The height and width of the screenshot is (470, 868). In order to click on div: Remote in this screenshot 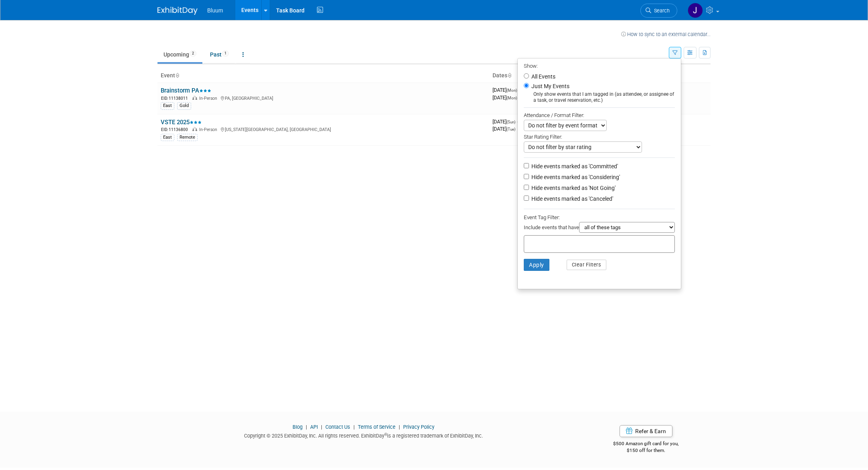, I will do `click(187, 137)`.